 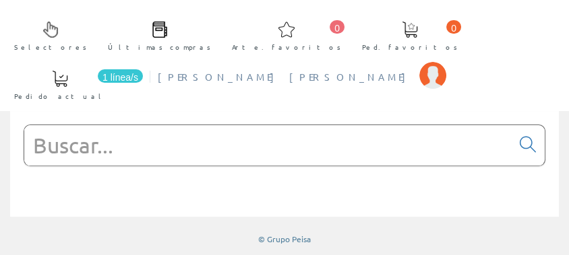 What do you see at coordinates (73, 84) in the screenshot?
I see `a: 1 línea/s Pedido actual` at bounding box center [73, 84].